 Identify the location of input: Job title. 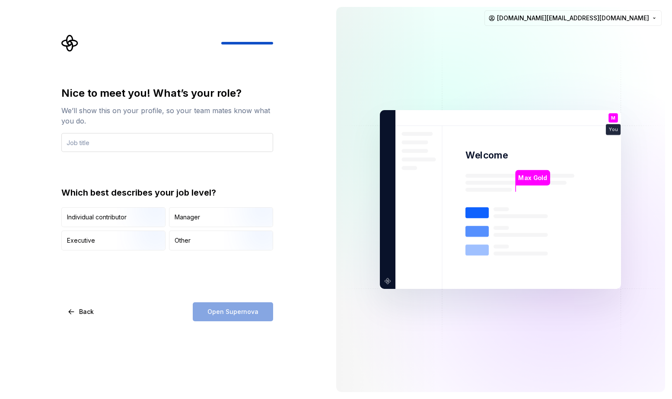
(167, 143).